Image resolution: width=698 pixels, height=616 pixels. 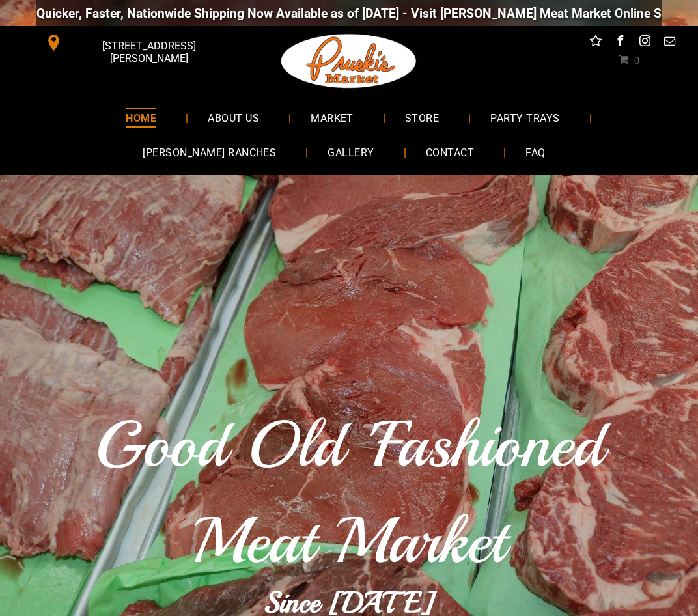 What do you see at coordinates (637, 59) in the screenshot?
I see `span: 0` at bounding box center [637, 59].